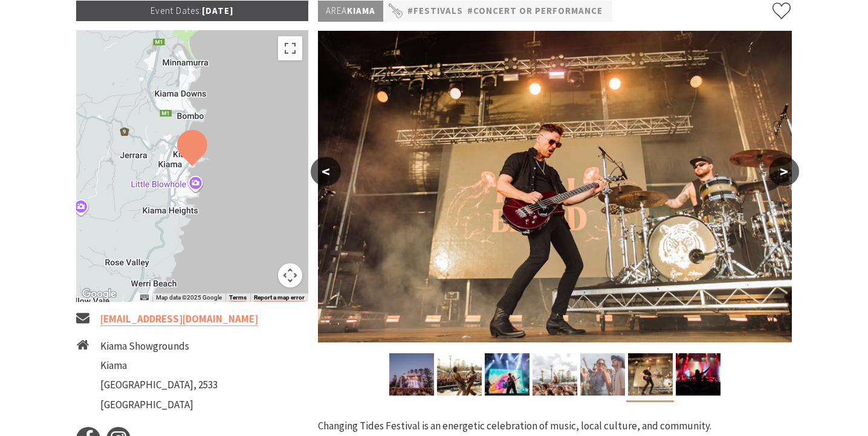  What do you see at coordinates (603, 375) in the screenshot?
I see `img: Changing Tides Festival Goers - 2` at bounding box center [603, 375].